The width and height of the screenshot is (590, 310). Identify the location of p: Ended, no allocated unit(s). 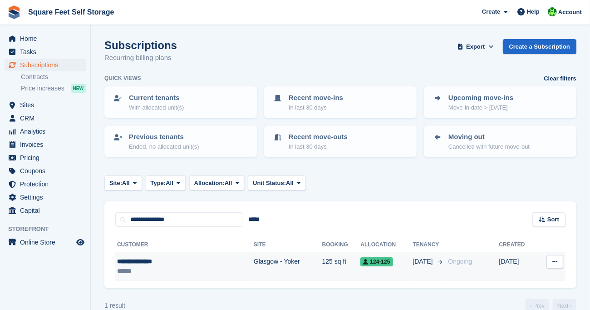
(164, 147).